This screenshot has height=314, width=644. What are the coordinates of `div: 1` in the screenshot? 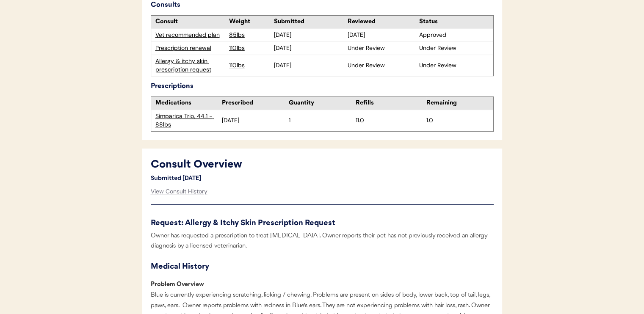 It's located at (322, 121).